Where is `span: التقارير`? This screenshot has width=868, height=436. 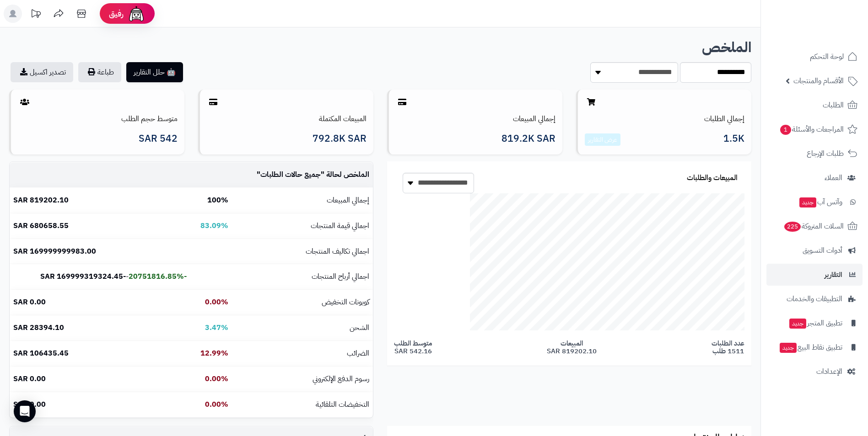
span: التقارير is located at coordinates (833, 274).